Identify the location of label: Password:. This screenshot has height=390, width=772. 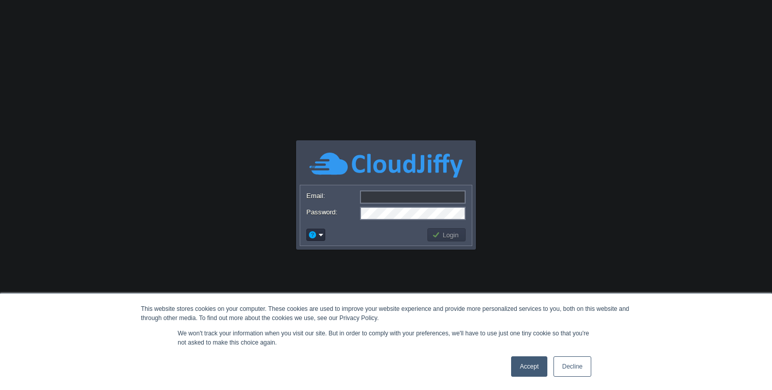
(333, 212).